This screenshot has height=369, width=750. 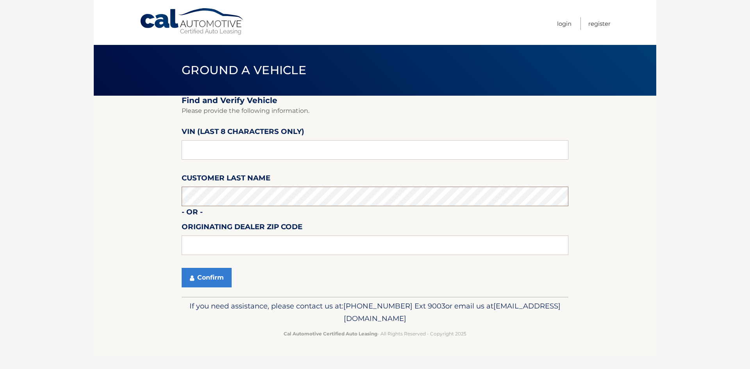 I want to click on label: Customer Last Name, so click(x=226, y=179).